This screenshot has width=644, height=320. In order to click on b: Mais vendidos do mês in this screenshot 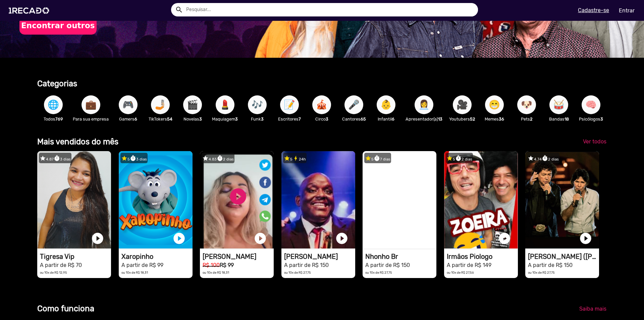, I will do `click(78, 142)`.